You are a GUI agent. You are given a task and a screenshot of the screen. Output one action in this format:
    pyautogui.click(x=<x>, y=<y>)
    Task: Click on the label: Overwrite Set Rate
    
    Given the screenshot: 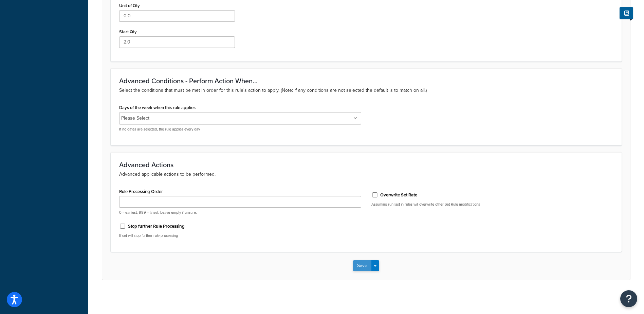 What is the action you would take?
    pyautogui.click(x=399, y=195)
    